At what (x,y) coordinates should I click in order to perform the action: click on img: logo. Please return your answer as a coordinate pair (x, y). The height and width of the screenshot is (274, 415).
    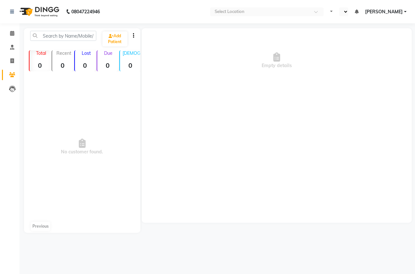
    Looking at the image, I should click on (39, 12).